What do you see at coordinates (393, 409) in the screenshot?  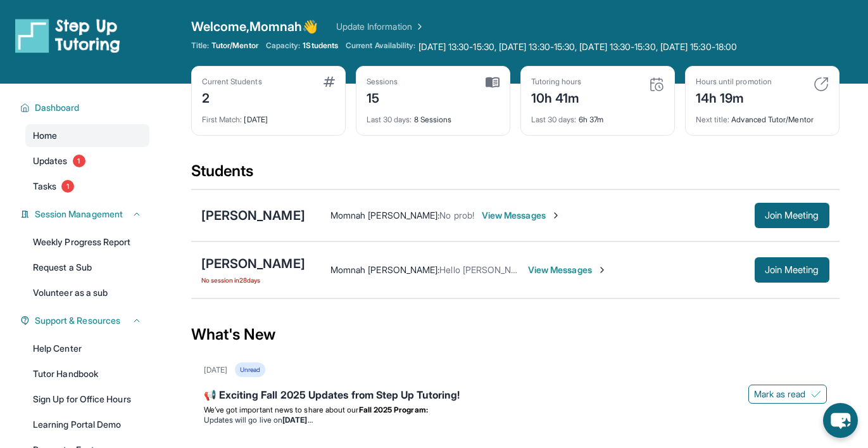 I see `strong: Fall 2025 Program:` at bounding box center [393, 409].